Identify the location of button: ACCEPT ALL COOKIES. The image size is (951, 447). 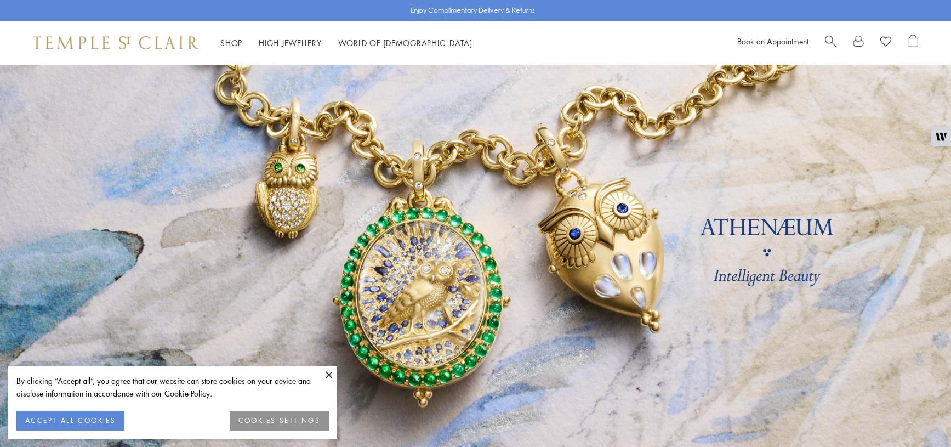
(70, 421).